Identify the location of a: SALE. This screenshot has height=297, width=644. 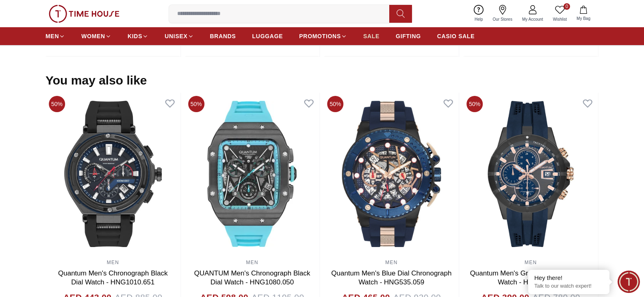
(372, 36).